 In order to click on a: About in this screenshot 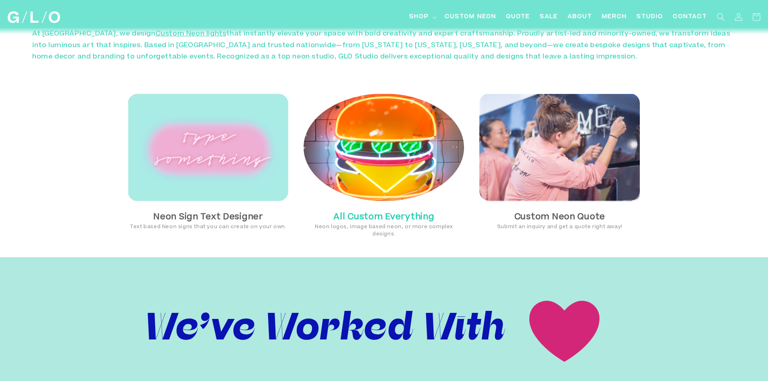, I will do `click(580, 17)`.